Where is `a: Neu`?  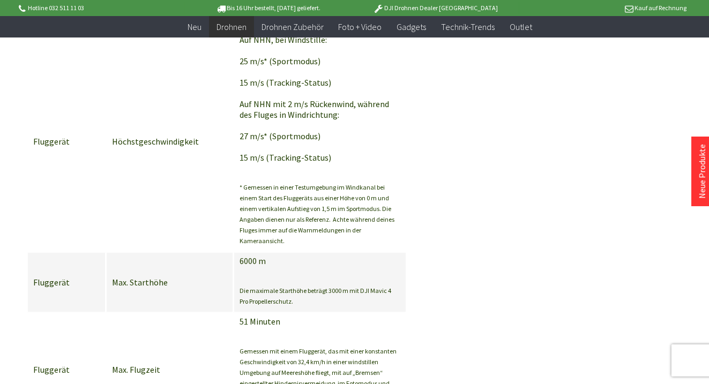
a: Neu is located at coordinates (195, 27).